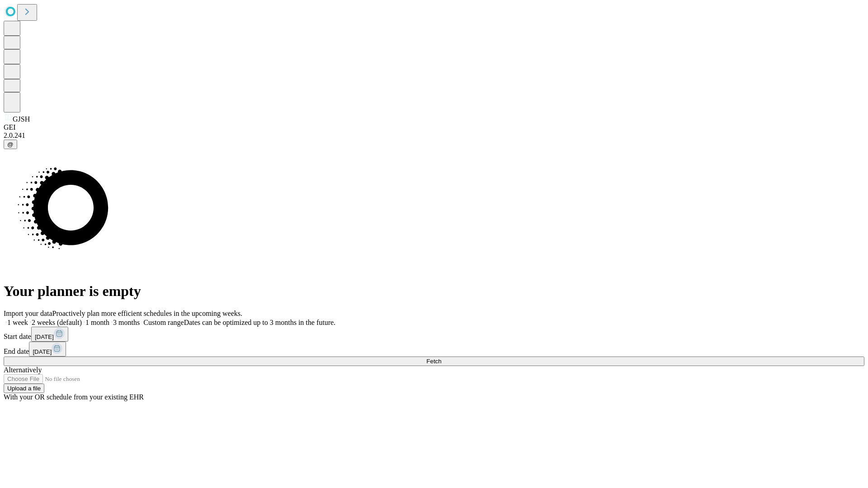 The width and height of the screenshot is (868, 488). Describe the element at coordinates (434, 136) in the screenshot. I see `div: 2.0.241` at that location.